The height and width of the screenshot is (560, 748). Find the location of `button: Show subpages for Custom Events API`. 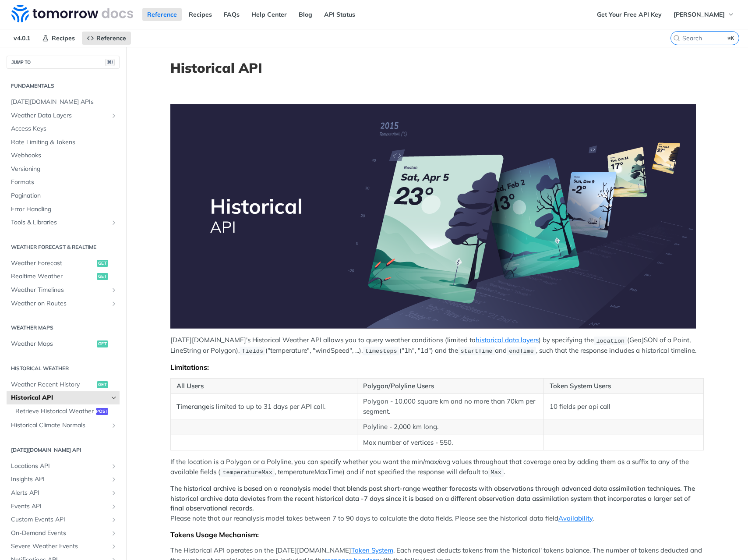

button: Show subpages for Custom Events API is located at coordinates (114, 520).